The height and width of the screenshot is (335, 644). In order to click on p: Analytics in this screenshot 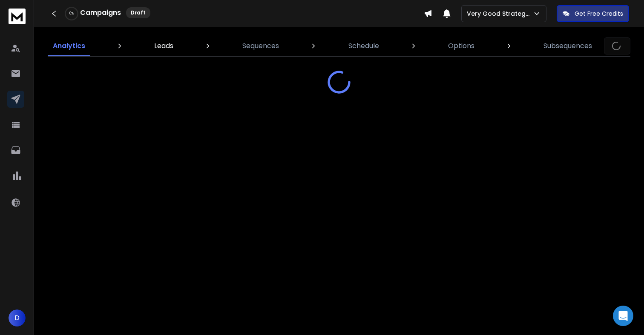, I will do `click(69, 46)`.